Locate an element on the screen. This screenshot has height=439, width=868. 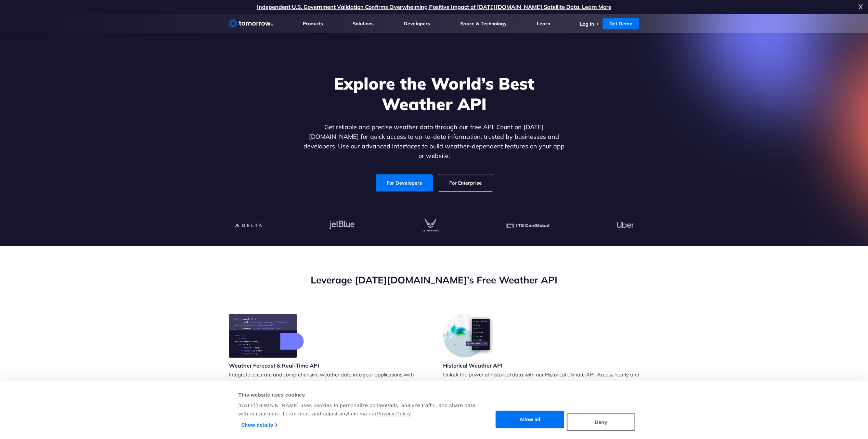
a: For Developers is located at coordinates (404, 183).